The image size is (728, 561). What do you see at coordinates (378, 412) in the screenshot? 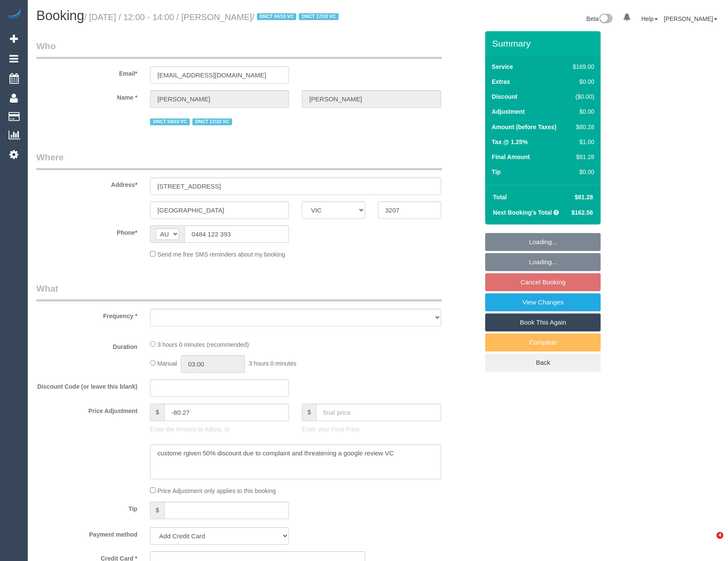
I see `input: final price` at bounding box center [378, 412].